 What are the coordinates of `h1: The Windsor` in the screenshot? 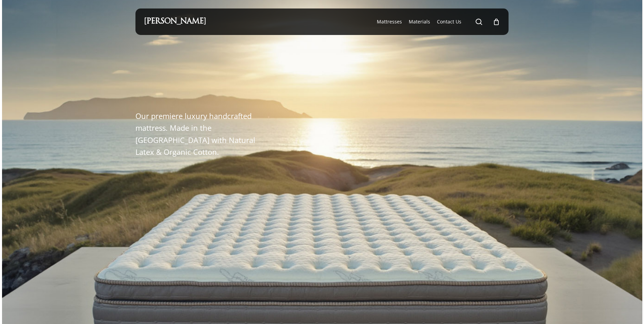 It's located at (213, 92).